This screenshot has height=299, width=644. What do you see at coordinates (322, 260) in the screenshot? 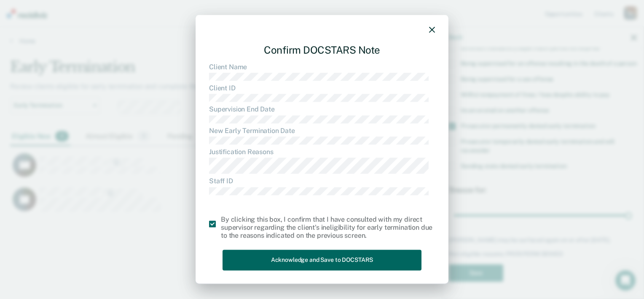
I see `button: Acknowledge and Save to DOCSTARS` at bounding box center [322, 260].